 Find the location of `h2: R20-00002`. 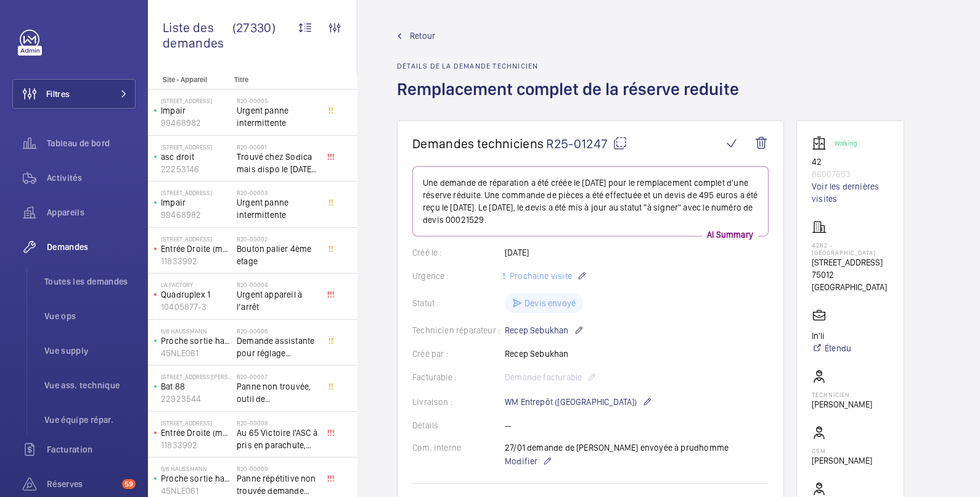

h2: R20-00002 is located at coordinates (278, 239).